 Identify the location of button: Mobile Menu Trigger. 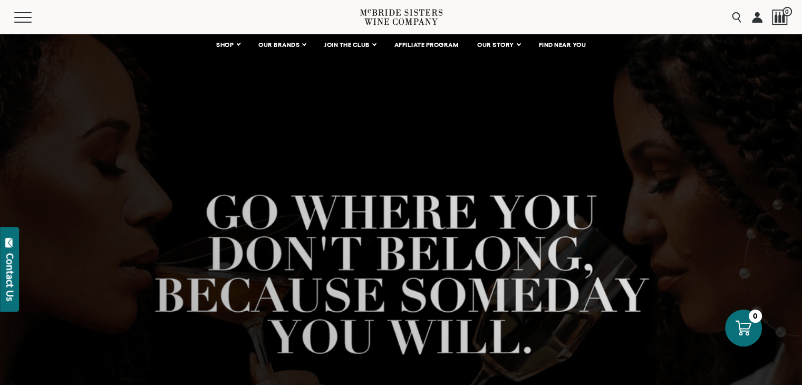
(33, 17).